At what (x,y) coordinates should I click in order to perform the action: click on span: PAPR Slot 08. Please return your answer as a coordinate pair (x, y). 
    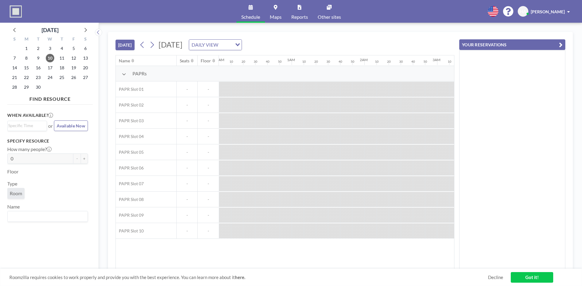
    Looking at the image, I should click on (130, 200).